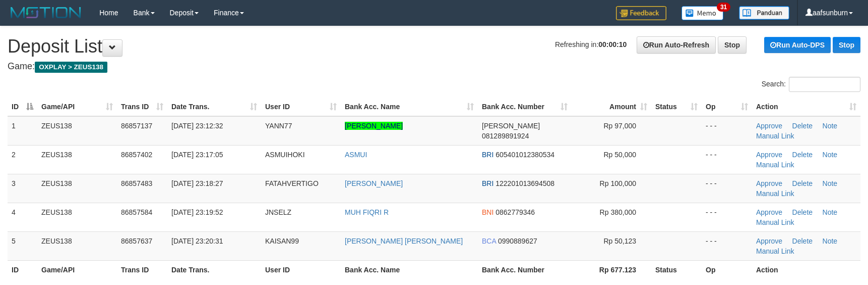 The image size is (868, 285). Describe the element at coordinates (434, 47) in the screenshot. I see `h1: Deposit List` at that location.